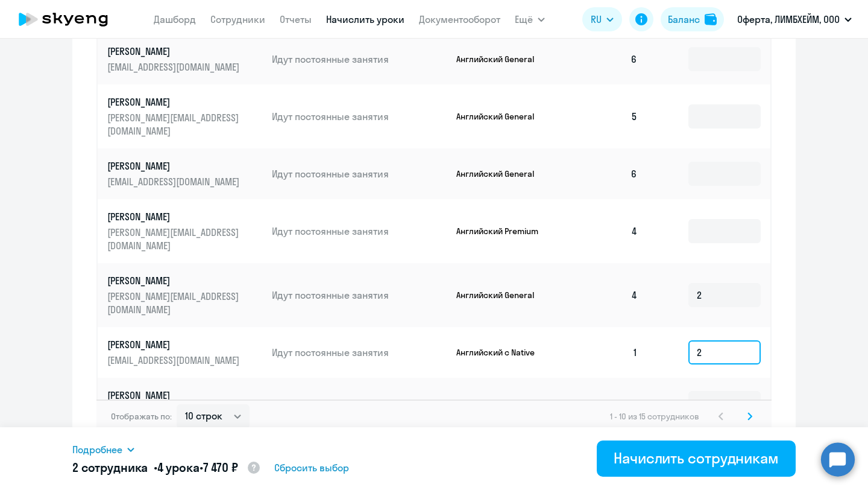 This screenshot has height=490, width=868. I want to click on span: Подробнее, so click(97, 449).